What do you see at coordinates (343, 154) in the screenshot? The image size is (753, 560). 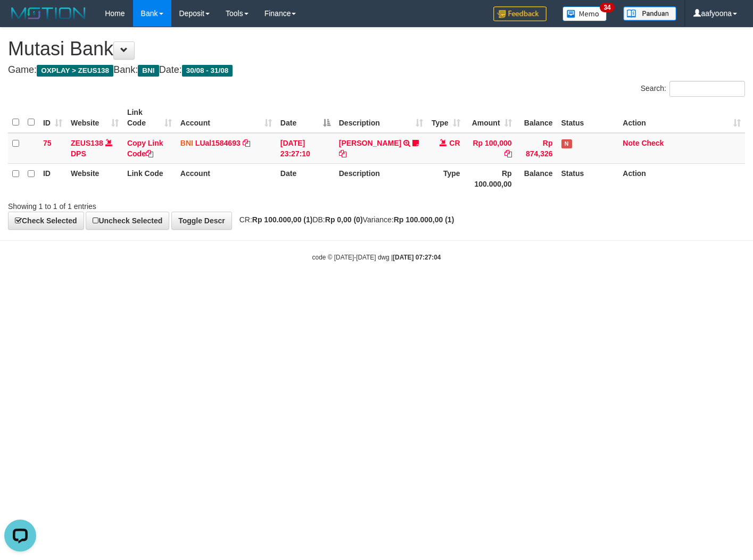 I see `a: Copy NOFAN MOHAMAD SAPUTRA to clipboard` at bounding box center [343, 154].